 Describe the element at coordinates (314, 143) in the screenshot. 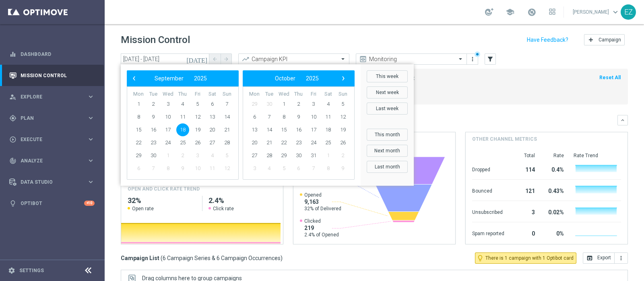

I see `span: 24` at that location.